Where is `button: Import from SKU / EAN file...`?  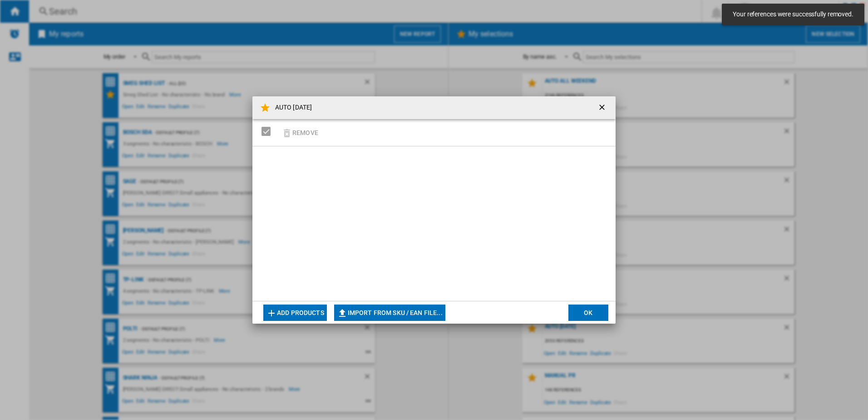 button: Import from SKU / EAN file... is located at coordinates (390, 313).